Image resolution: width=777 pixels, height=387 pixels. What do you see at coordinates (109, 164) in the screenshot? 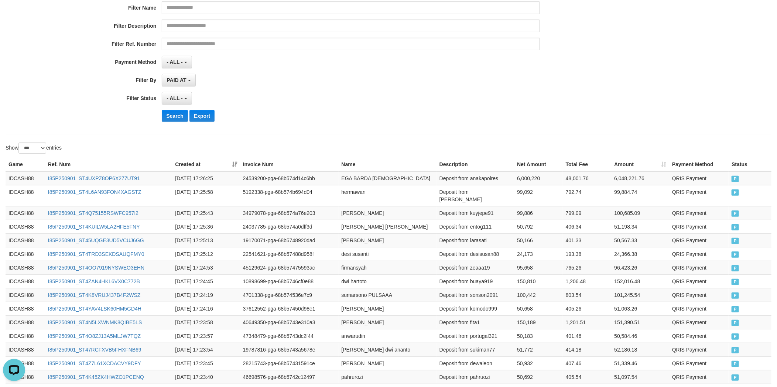
I see `th: Ref. Num` at bounding box center [109, 164].